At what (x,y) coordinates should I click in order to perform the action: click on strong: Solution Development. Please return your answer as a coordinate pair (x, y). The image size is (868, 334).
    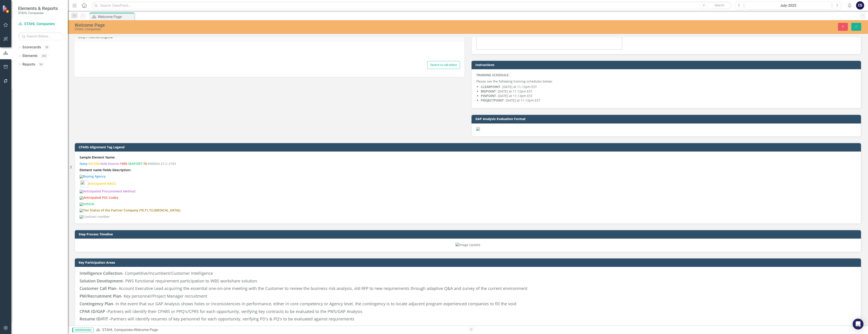
    Looking at the image, I should click on (101, 281).